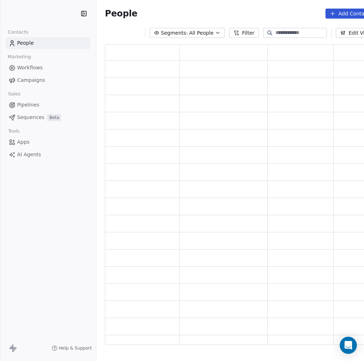  I want to click on span: Beta, so click(54, 117).